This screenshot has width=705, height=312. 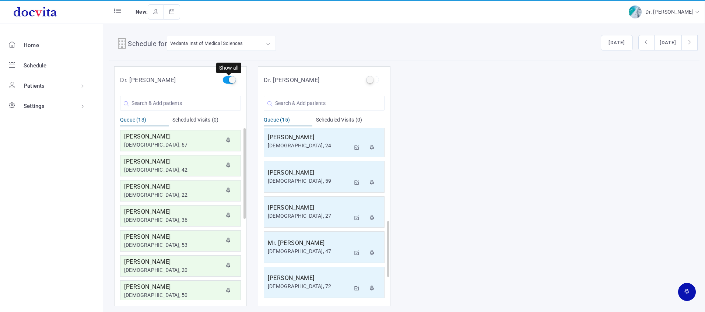 I want to click on div: Queue (15), so click(x=288, y=121).